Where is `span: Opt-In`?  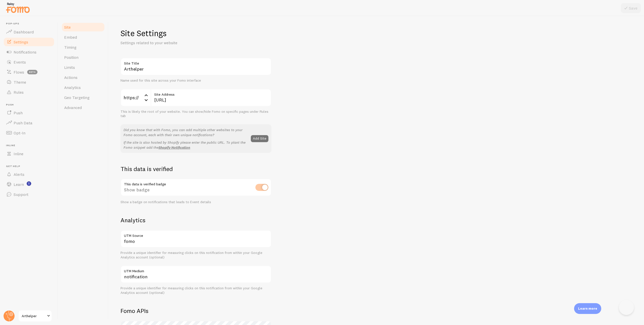 span: Opt-In is located at coordinates (20, 133).